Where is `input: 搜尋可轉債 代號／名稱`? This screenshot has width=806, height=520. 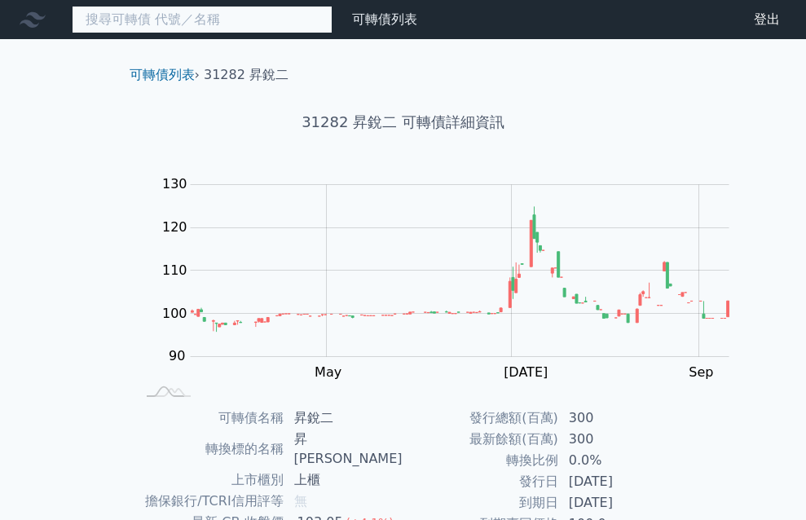 input: 搜尋可轉債 代號／名稱 is located at coordinates (202, 20).